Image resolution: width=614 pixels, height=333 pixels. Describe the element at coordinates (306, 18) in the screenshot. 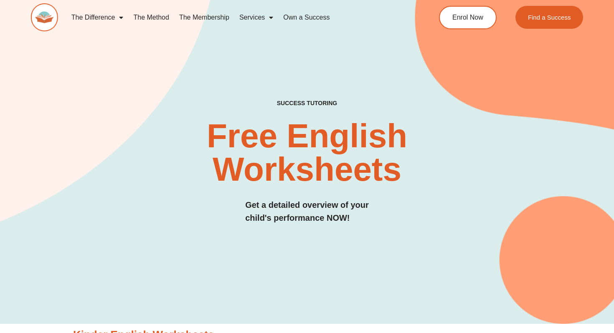

I see `a: Own a Success` at that location.